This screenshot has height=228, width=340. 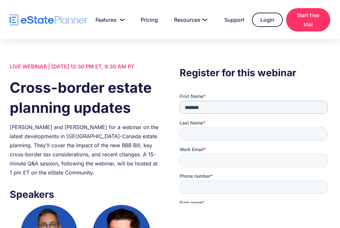 What do you see at coordinates (49, 20) in the screenshot?
I see `a: home` at bounding box center [49, 20].